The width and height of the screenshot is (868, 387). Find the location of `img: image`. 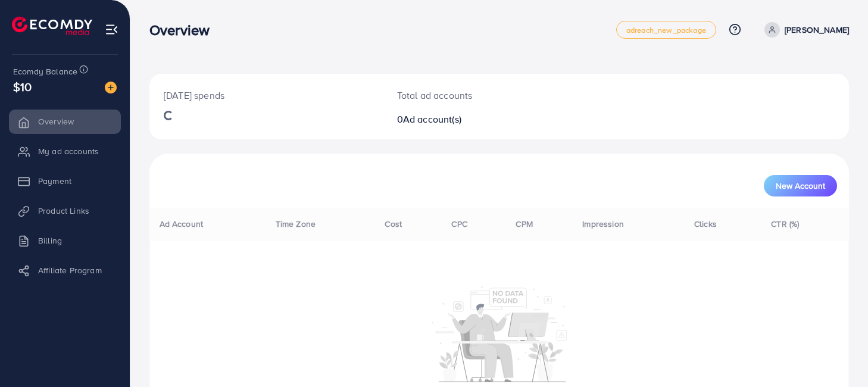

img: image is located at coordinates (111, 88).